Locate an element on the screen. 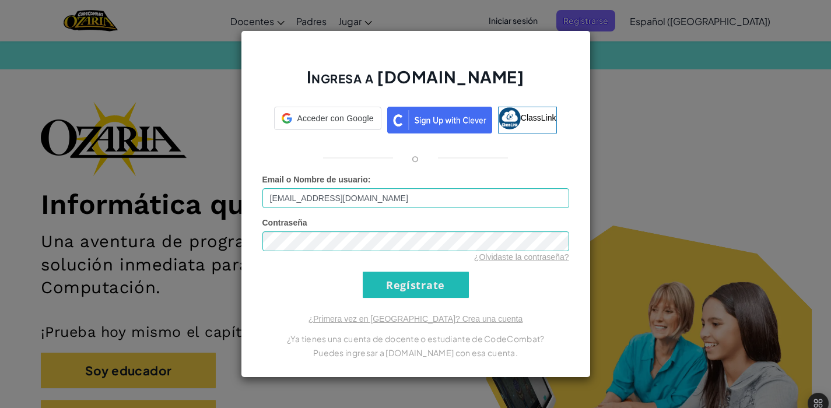 The width and height of the screenshot is (831, 408). a: Acceder con Google is located at coordinates (327, 120).